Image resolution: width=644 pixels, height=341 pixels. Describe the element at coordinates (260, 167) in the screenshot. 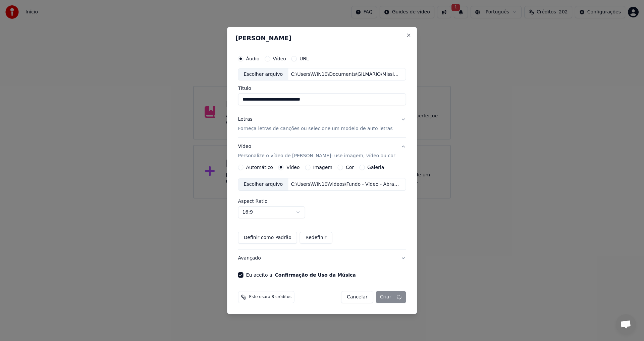

I see `label: Automático` at that location.